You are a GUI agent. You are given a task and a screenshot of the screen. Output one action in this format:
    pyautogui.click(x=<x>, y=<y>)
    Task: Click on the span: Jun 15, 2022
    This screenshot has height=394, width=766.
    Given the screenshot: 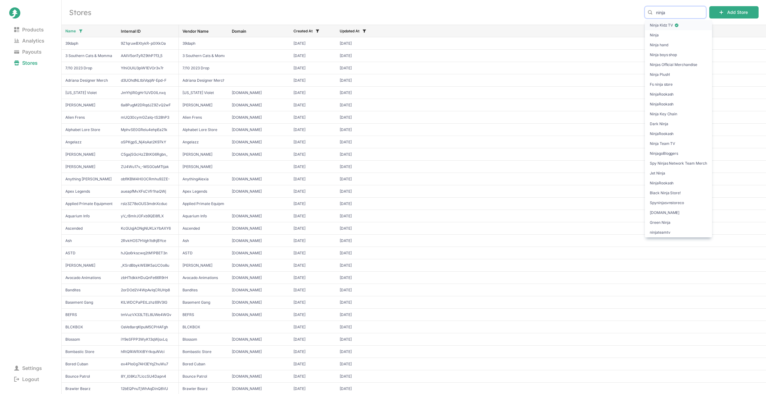 What is the action you would take?
    pyautogui.click(x=313, y=253)
    